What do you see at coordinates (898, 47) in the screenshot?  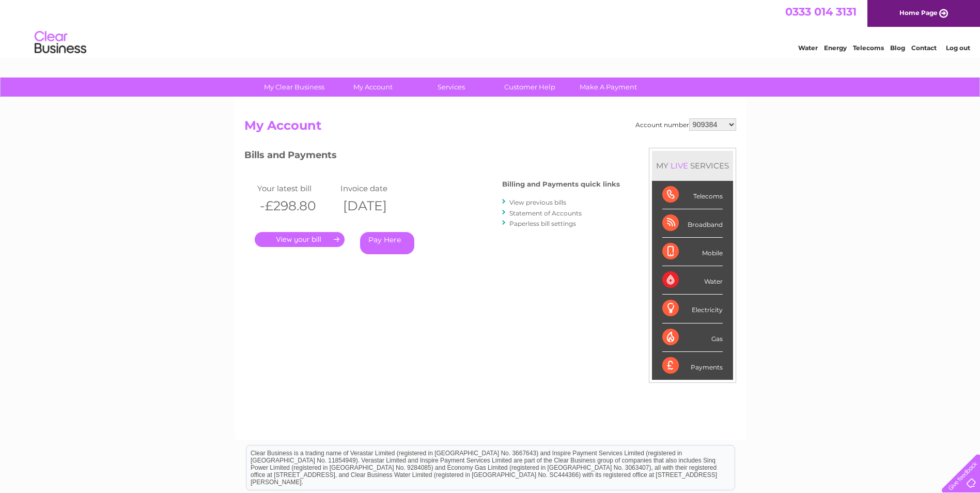 I see `a: Blog` at bounding box center [898, 47].